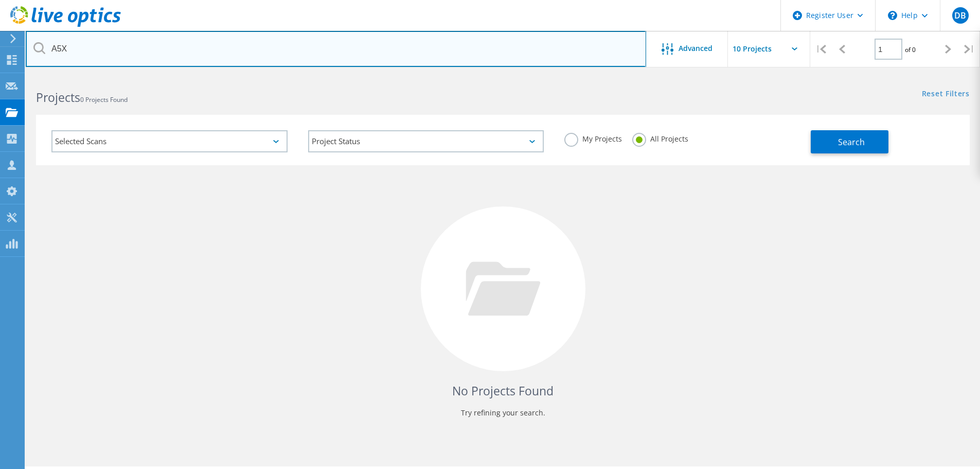  What do you see at coordinates (169, 141) in the screenshot?
I see `div: Selected Scans` at bounding box center [169, 141].